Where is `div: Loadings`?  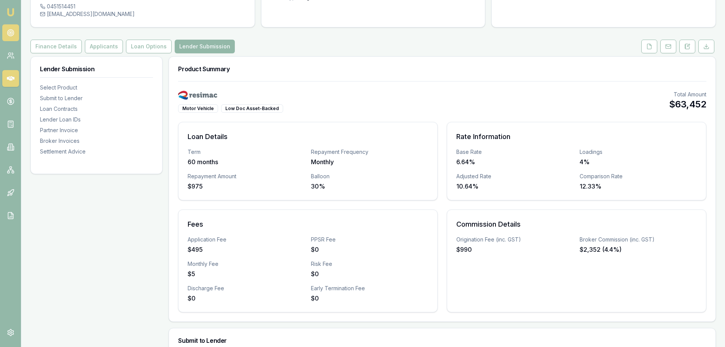 div: Loadings is located at coordinates (638, 152).